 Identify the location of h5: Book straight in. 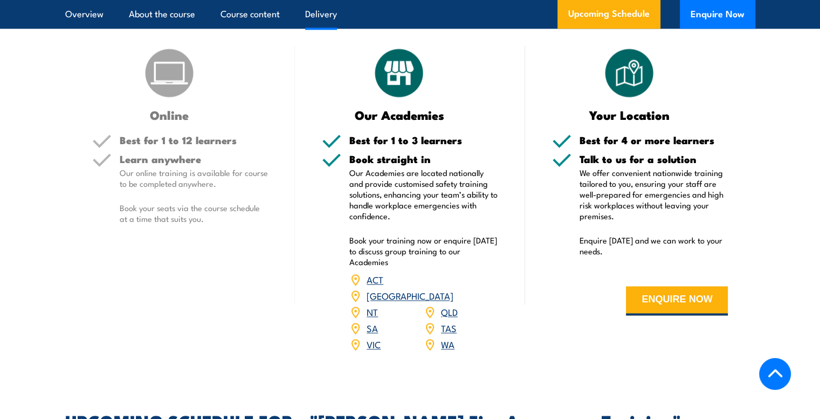
(424, 159).